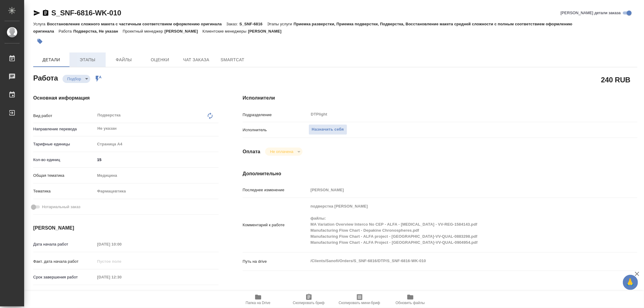  What do you see at coordinates (328, 130) in the screenshot?
I see `span: Назначить себя` at bounding box center [328, 130].